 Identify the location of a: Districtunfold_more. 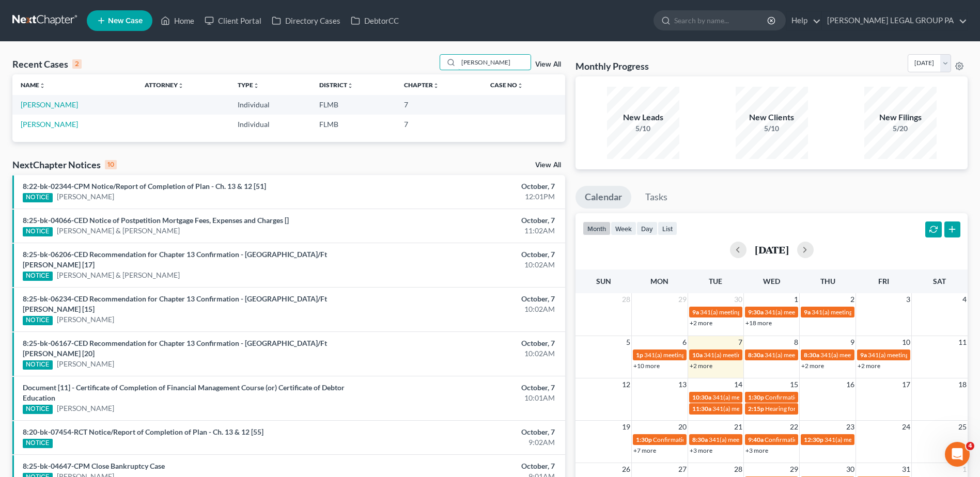
(336, 85).